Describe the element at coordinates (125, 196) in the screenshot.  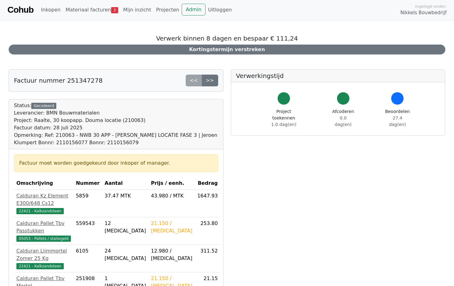
I see `div: 37.47 MTK` at that location.